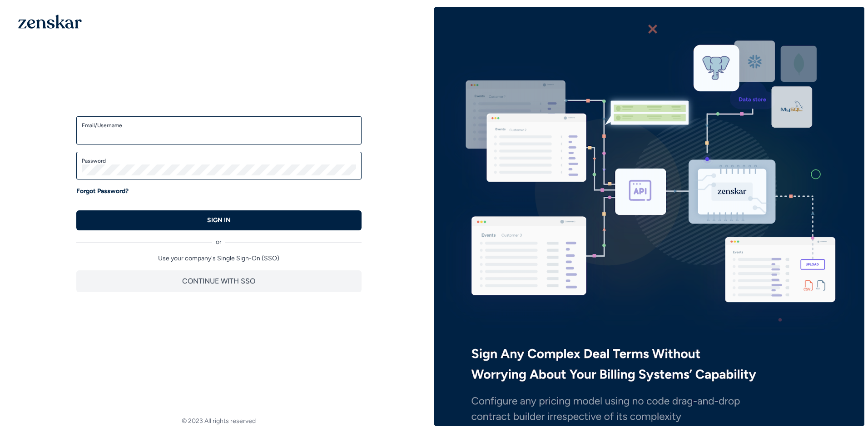 Image resolution: width=868 pixels, height=433 pixels. What do you see at coordinates (219, 422) in the screenshot?
I see `footer: © 2023 All rights reserved` at bounding box center [219, 422].